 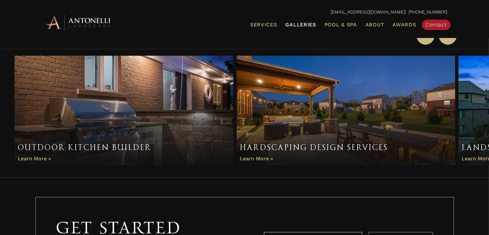 I want to click on a: About, so click(x=375, y=25).